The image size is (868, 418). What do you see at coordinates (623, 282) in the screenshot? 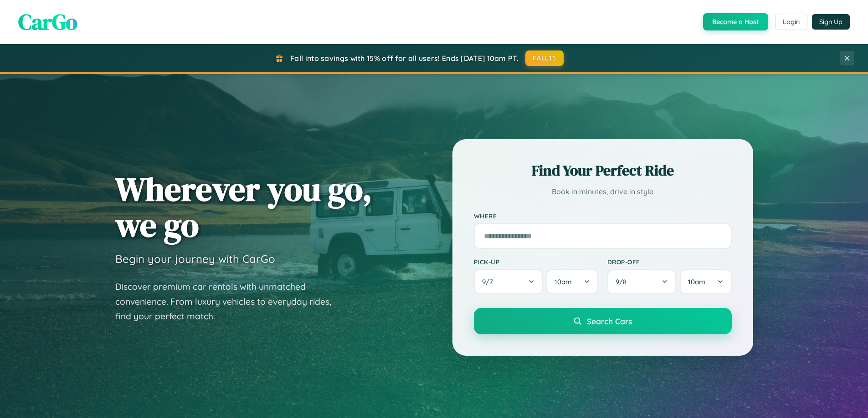
I see `span: 9 / 8` at bounding box center [623, 282].